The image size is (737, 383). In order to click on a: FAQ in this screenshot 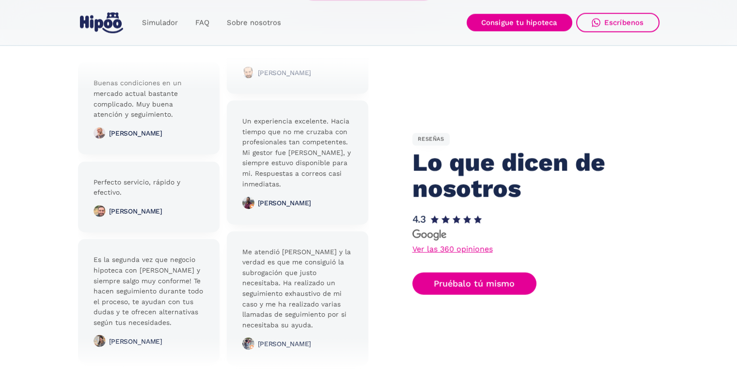, I will do `click(202, 23)`.